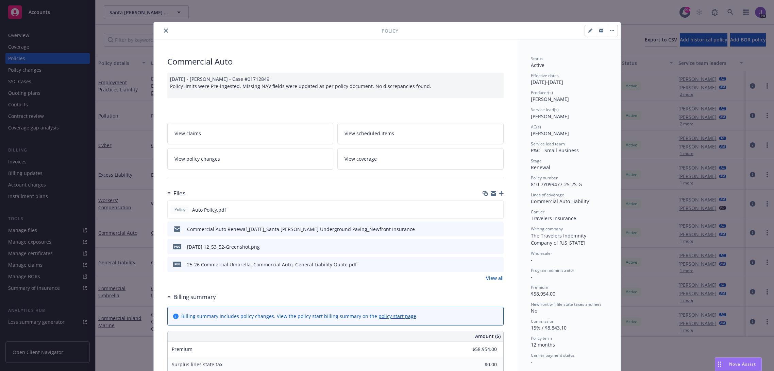 The width and height of the screenshot is (774, 371). Describe the element at coordinates (209, 210) in the screenshot. I see `span: Auto Policy.pdf` at that location.